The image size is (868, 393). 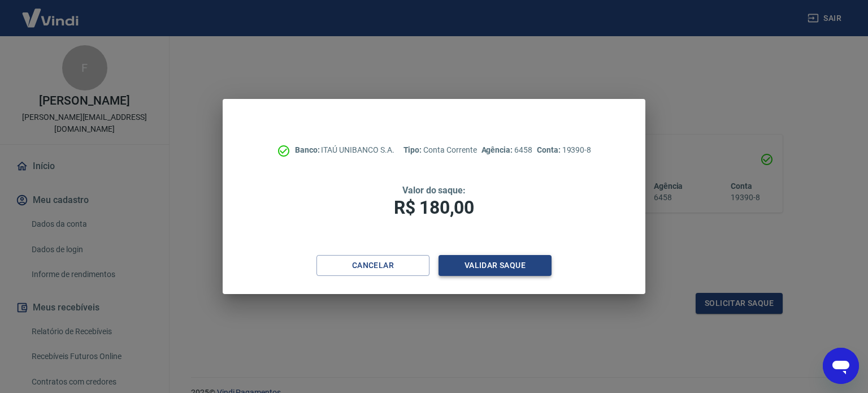 I want to click on button: Cancelar, so click(x=373, y=266).